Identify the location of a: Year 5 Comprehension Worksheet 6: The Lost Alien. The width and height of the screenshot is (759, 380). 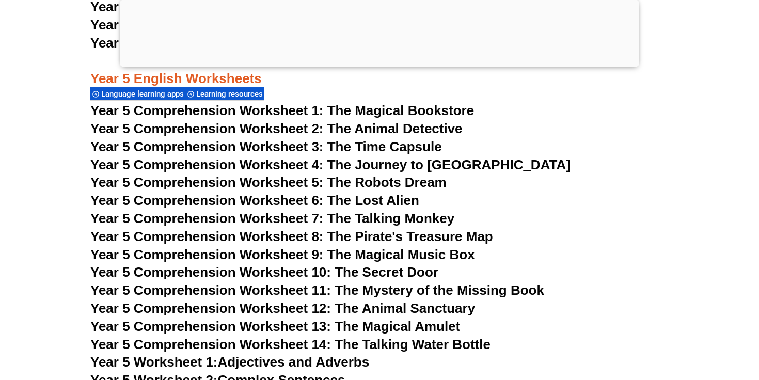
(255, 200).